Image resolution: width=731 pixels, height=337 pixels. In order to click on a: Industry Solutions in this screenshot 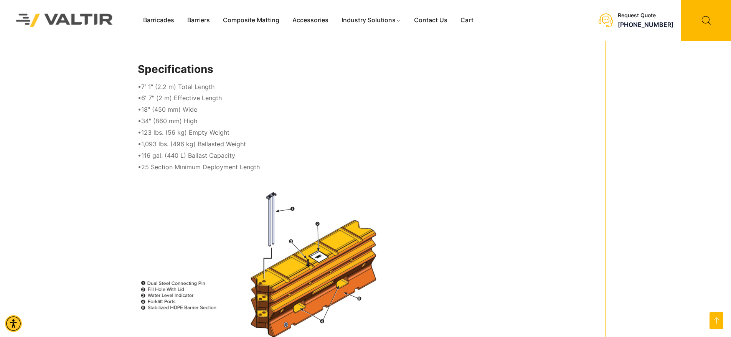, I will do `click(371, 20)`.